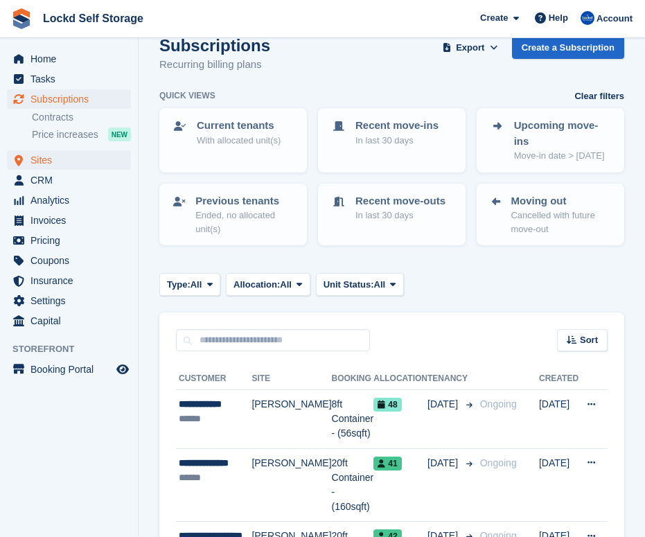 This screenshot has height=537, width=645. I want to click on button: Export, so click(471, 47).